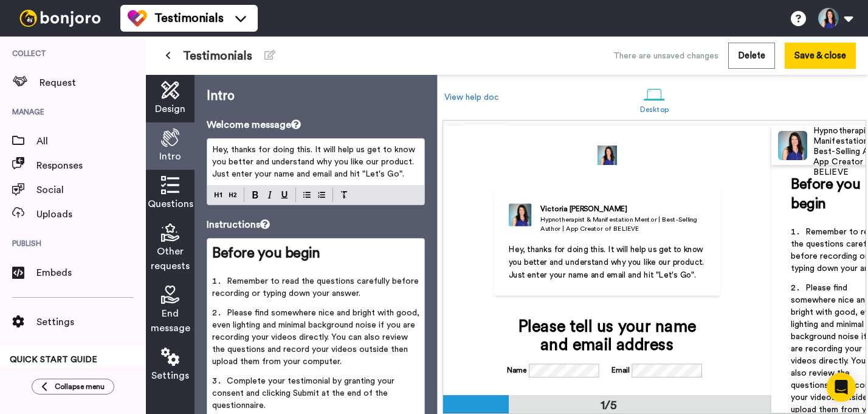  What do you see at coordinates (841, 387) in the screenshot?
I see `div: Open Intercom Messenger` at bounding box center [841, 387].